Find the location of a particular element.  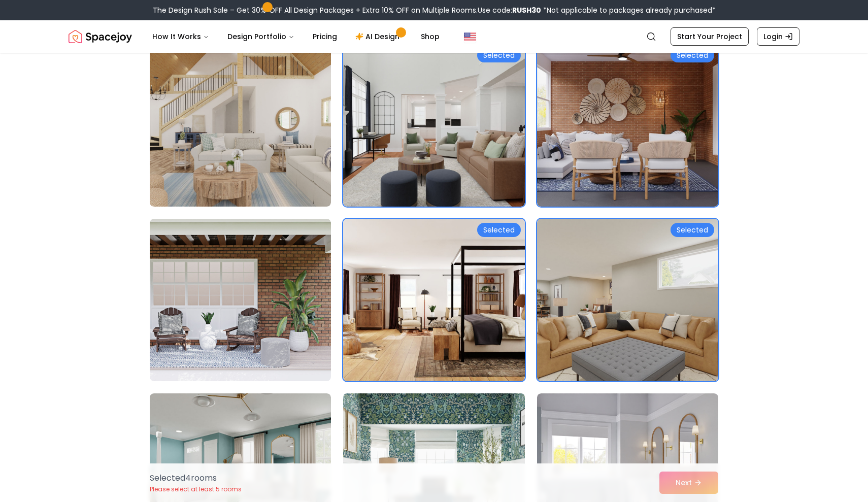

a: Start Your Project is located at coordinates (710, 36).